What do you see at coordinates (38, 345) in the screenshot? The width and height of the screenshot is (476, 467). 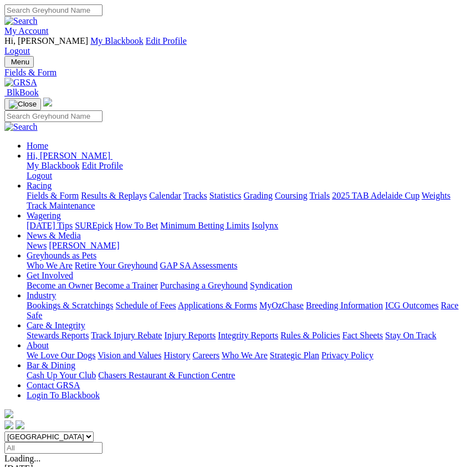 I see `a: About` at bounding box center [38, 345].